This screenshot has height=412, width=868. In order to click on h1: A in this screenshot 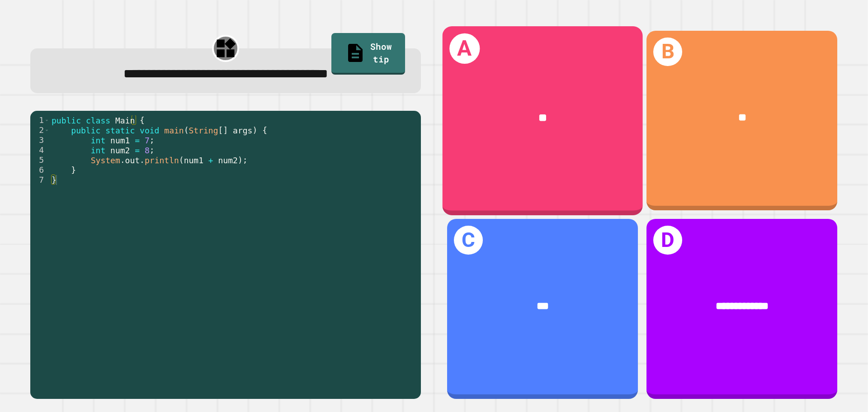, I will do `click(464, 48)`.